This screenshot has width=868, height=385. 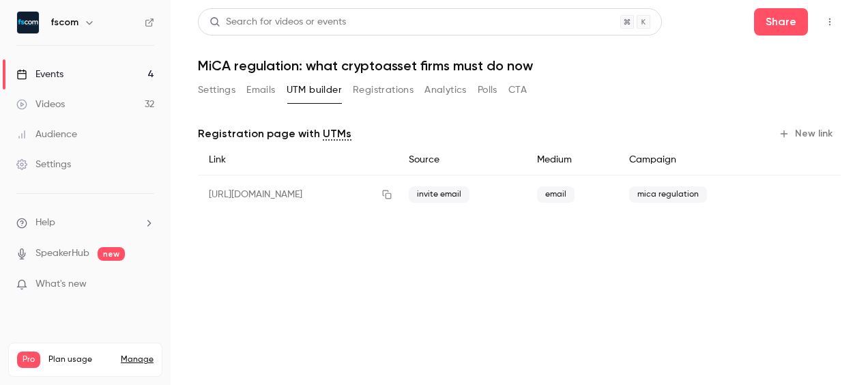 I want to click on div: Source, so click(x=462, y=160).